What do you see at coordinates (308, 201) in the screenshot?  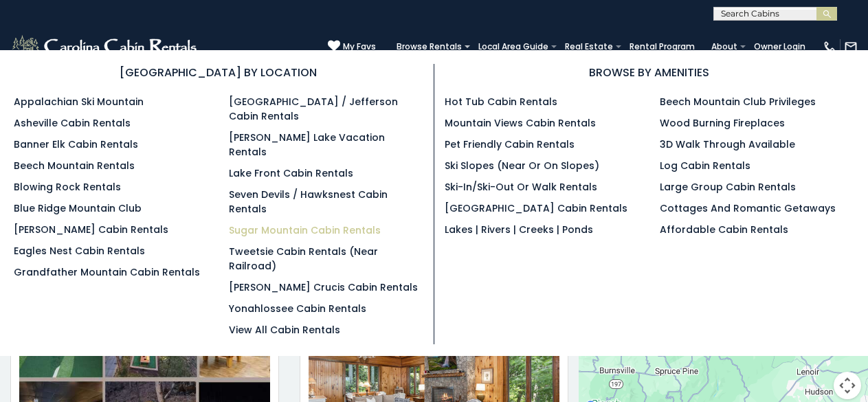 I see `a: Seven Devils / Hawksnest Cabin Rentals` at bounding box center [308, 201].